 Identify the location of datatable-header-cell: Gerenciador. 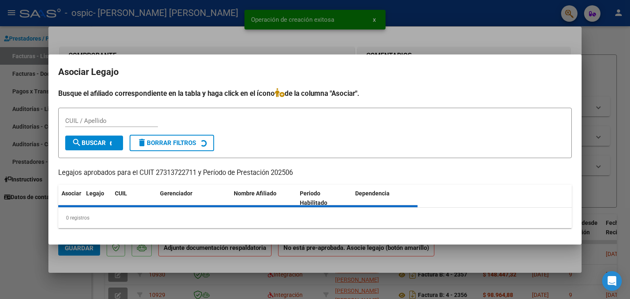
(194, 199).